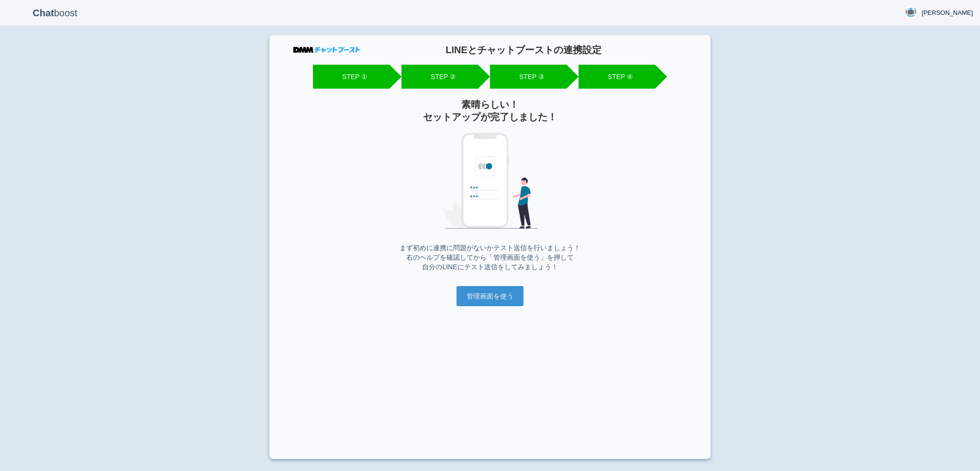  What do you see at coordinates (55, 13) in the screenshot?
I see `p: boost` at bounding box center [55, 13].